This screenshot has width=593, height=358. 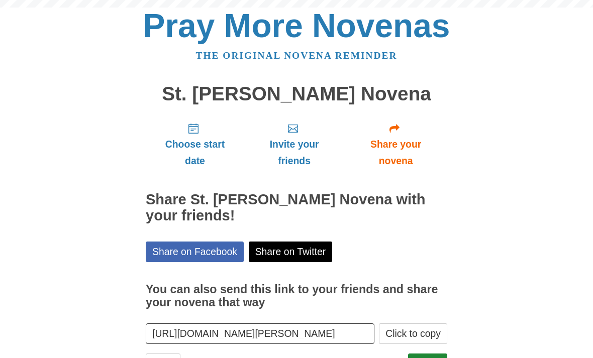 What do you see at coordinates (194, 252) in the screenshot?
I see `a: Share on Facebook` at bounding box center [194, 252].